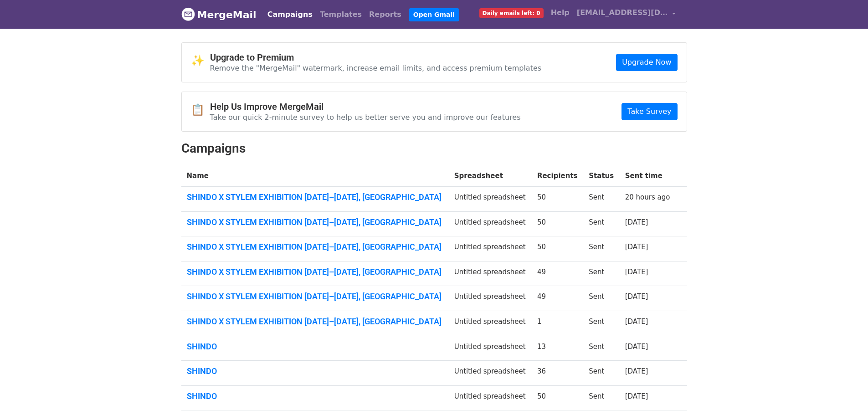 This screenshot has width=868, height=415. I want to click on p: Take our quick 2-minute survey to help us better serve you and improve our features, so click(366, 117).